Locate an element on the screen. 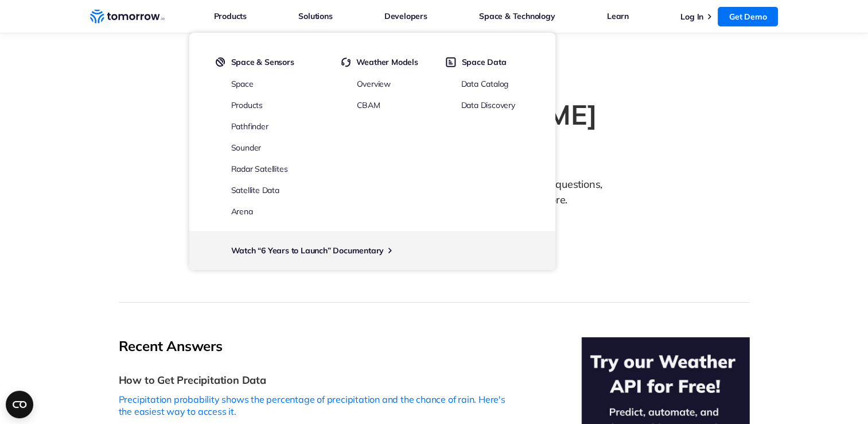 This screenshot has height=424, width=868. img: cycled.svg is located at coordinates (346, 62).